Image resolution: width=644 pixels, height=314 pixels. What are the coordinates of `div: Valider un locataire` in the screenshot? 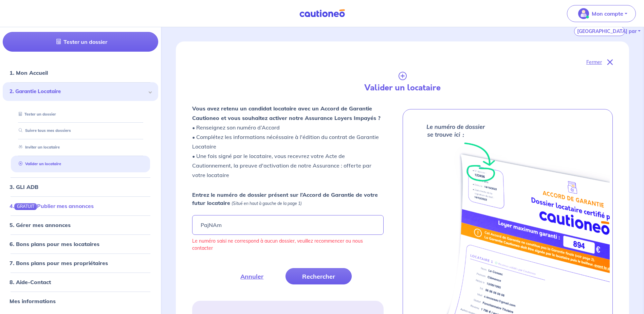 It's located at (80, 164).